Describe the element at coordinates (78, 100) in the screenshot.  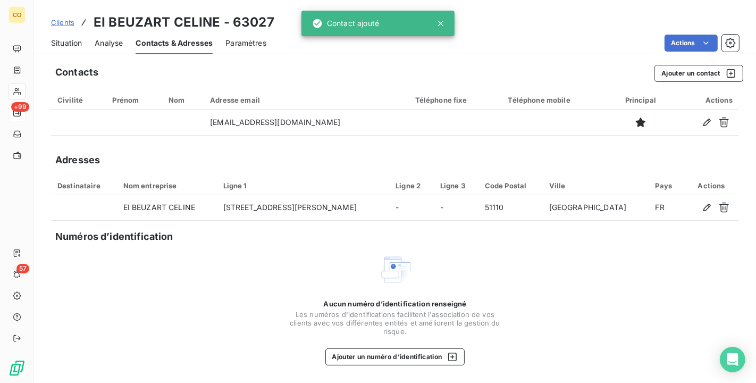
I see `div: Civilité` at that location.